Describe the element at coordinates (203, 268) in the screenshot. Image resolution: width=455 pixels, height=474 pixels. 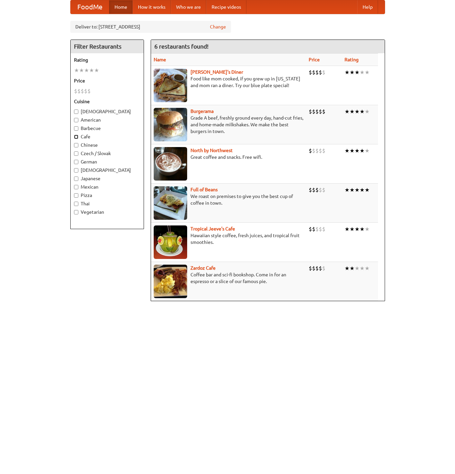
I see `a: Zardoz Cafe` at that location.